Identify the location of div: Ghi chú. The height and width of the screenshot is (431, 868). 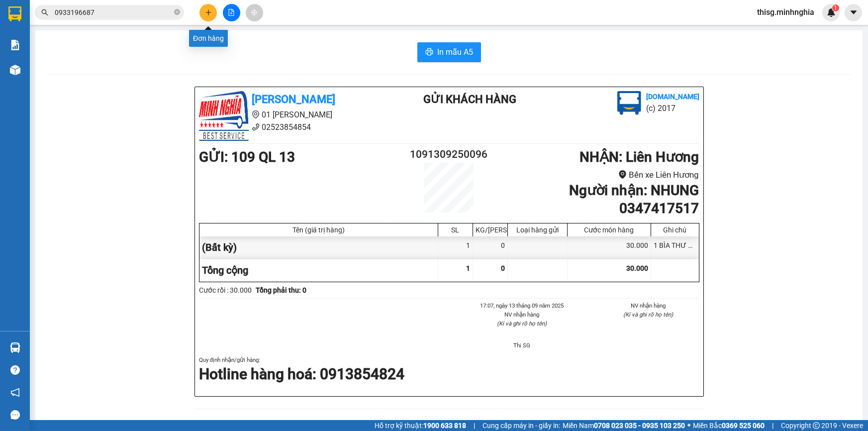
(675, 230).